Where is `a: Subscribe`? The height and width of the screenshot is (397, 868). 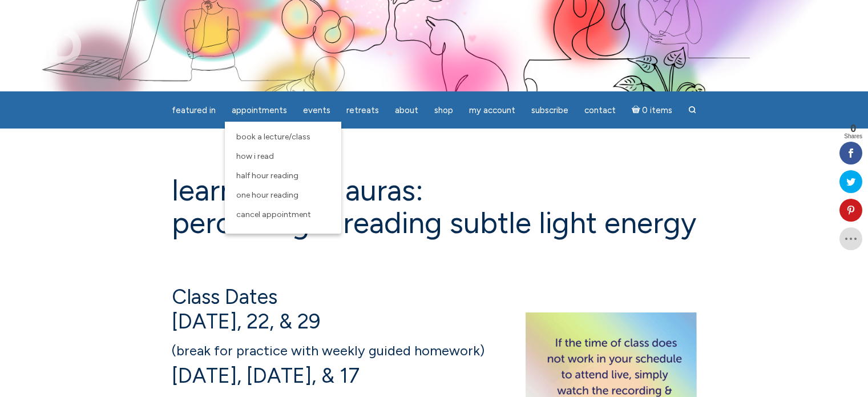 a: Subscribe is located at coordinates (549, 110).